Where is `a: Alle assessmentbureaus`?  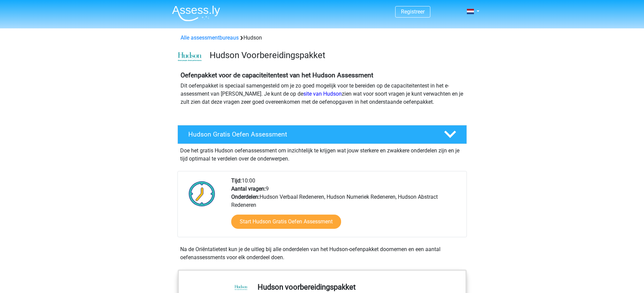
a: Alle assessmentbureaus is located at coordinates (210, 37).